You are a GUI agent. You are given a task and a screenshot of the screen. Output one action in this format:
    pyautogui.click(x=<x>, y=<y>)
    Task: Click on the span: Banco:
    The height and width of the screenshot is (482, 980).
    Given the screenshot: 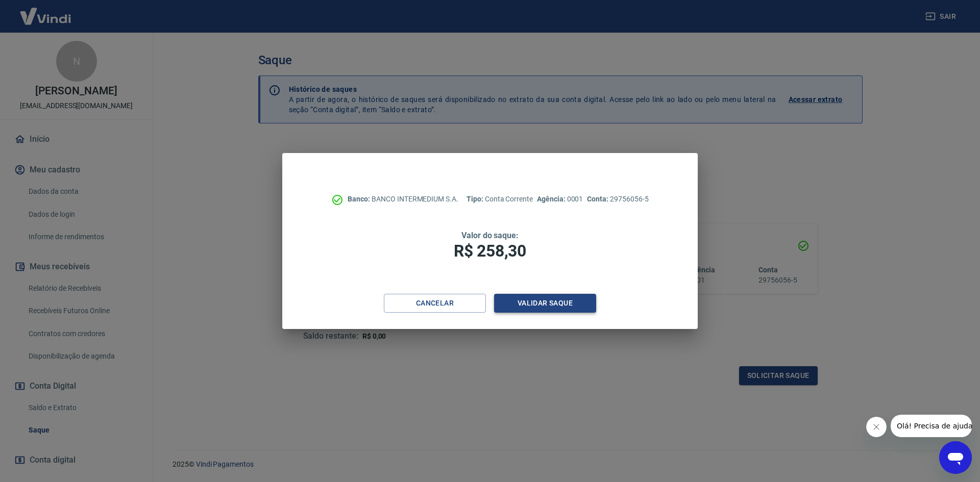 What is the action you would take?
    pyautogui.click(x=359, y=199)
    